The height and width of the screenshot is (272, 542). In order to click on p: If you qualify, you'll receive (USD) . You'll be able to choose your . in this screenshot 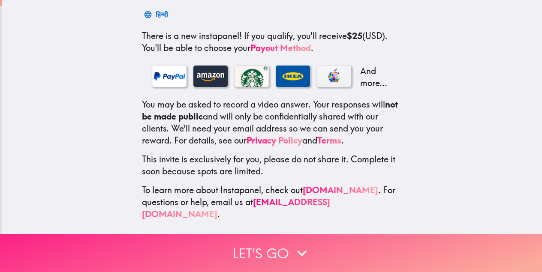, I will do `click(272, 42)`.